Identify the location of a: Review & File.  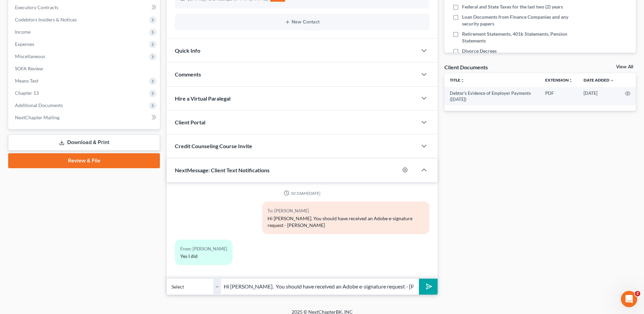
(84, 161).